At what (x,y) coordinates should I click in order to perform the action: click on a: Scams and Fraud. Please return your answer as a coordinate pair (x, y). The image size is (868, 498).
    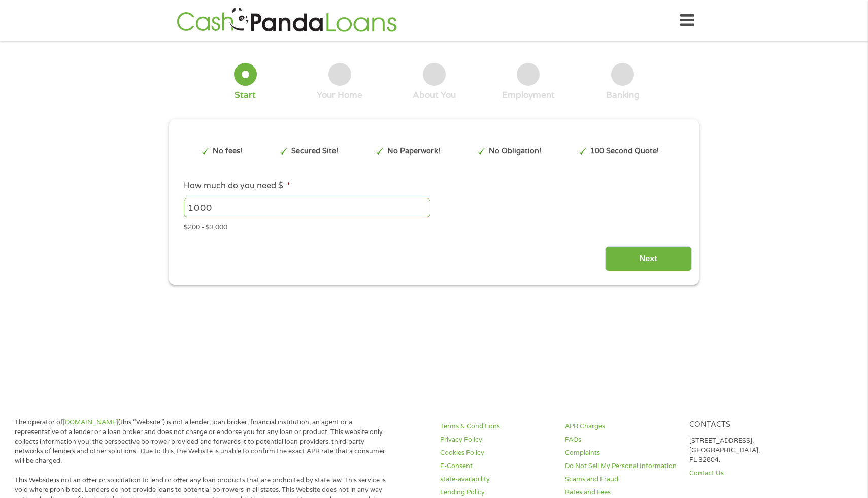
    Looking at the image, I should click on (621, 479).